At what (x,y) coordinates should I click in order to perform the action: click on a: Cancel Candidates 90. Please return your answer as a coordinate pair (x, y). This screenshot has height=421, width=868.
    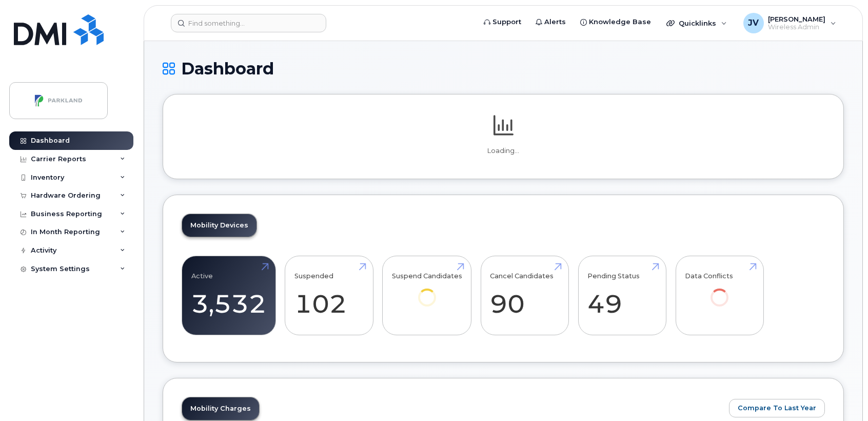
    Looking at the image, I should click on (524, 296).